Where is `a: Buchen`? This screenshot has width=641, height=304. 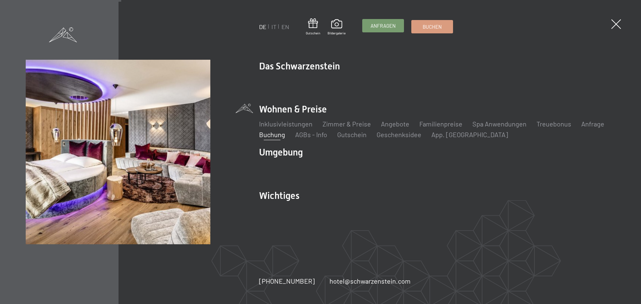
a: Buchen is located at coordinates (432, 27).